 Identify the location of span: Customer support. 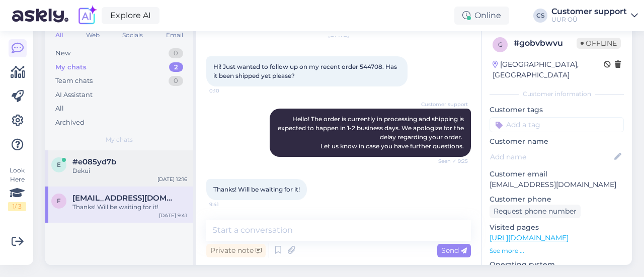
(444, 104).